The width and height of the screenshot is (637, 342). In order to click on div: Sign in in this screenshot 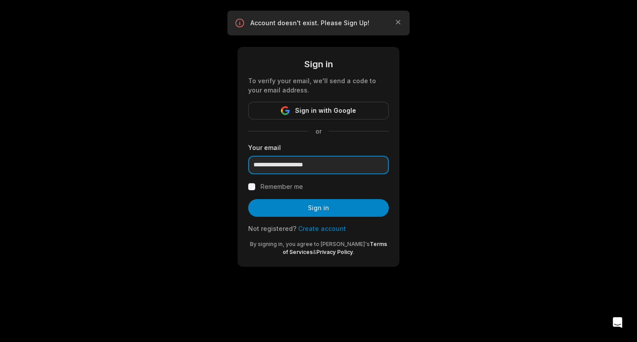, I will do `click(319, 64)`.